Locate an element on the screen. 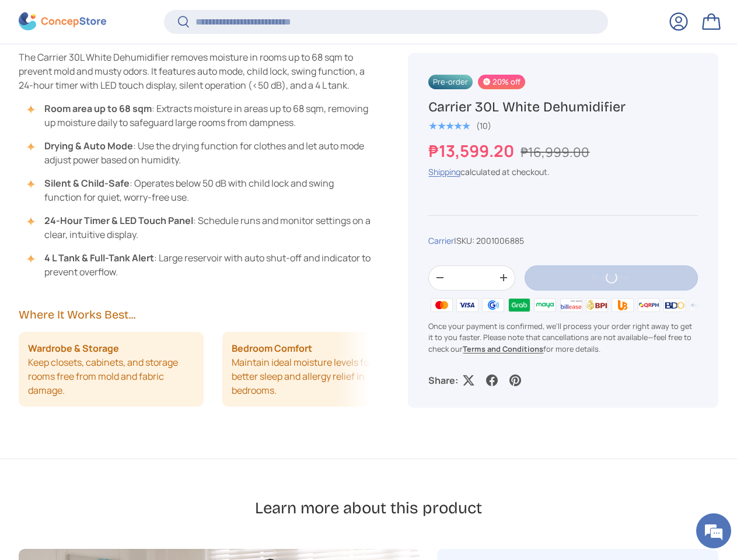 Image resolution: width=737 pixels, height=560 pixels. span: 2001006885 is located at coordinates (500, 240).